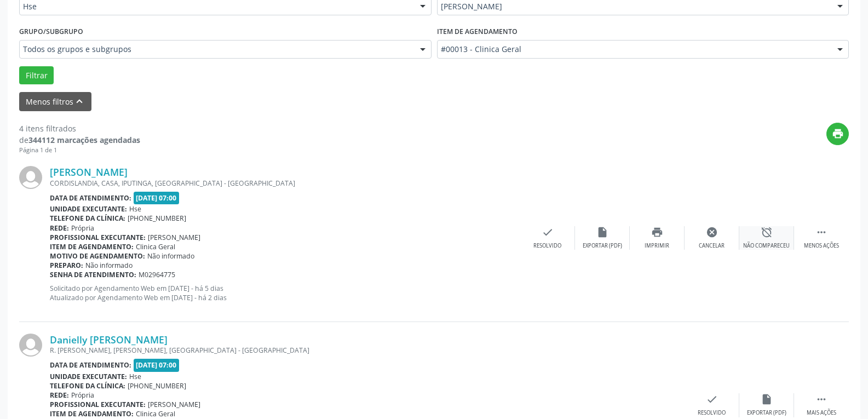 The width and height of the screenshot is (868, 419). I want to click on div: Mais ações, so click(822, 413).